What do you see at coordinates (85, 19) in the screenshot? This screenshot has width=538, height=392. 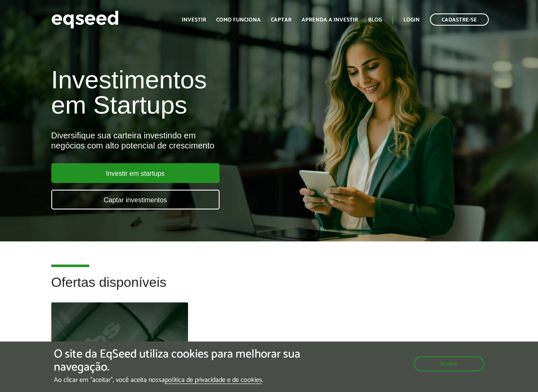 I see `img: EqSeed` at bounding box center [85, 19].